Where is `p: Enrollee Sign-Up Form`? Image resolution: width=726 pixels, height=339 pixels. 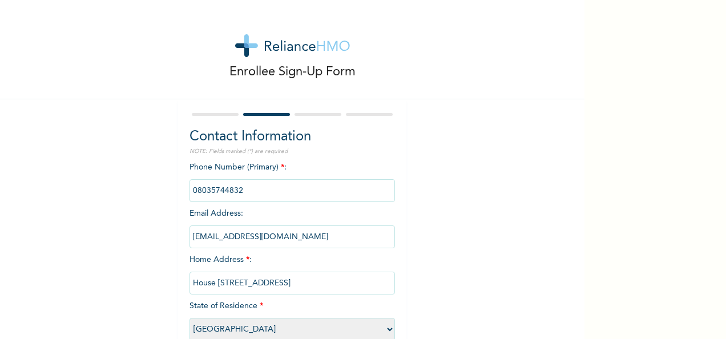 p: Enrollee Sign-Up Form is located at coordinates (292, 72).